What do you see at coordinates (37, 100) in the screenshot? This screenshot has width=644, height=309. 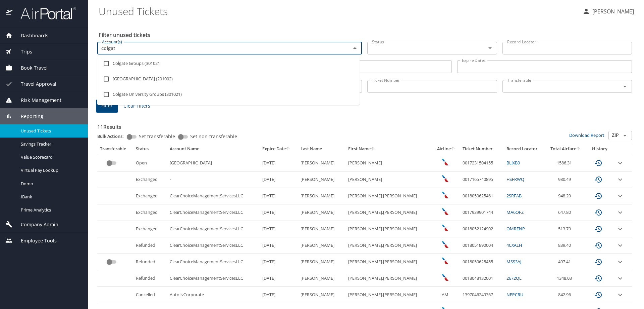 I see `span: Risk Management` at bounding box center [37, 100].